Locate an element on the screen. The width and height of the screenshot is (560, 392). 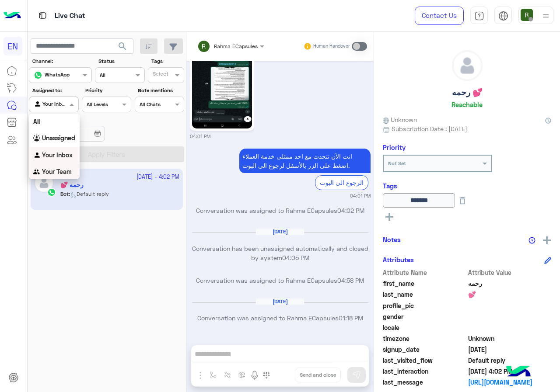
img: userImage is located at coordinates (527, 15).